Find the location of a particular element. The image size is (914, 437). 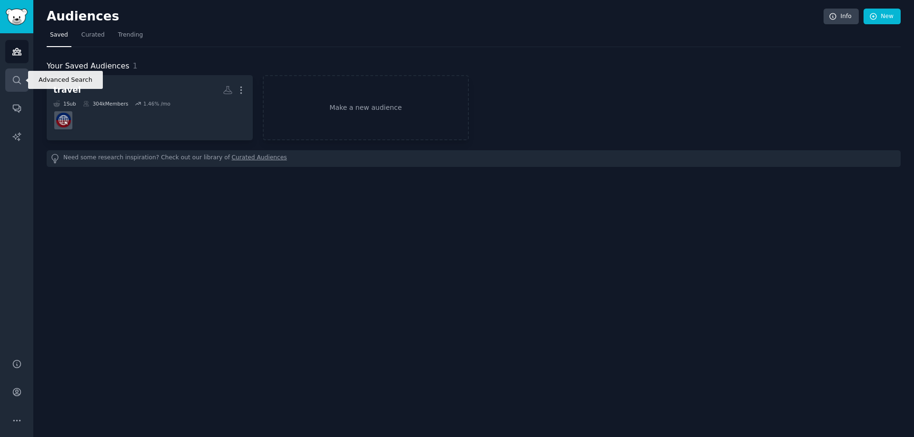

a: Saved is located at coordinates (59, 37).